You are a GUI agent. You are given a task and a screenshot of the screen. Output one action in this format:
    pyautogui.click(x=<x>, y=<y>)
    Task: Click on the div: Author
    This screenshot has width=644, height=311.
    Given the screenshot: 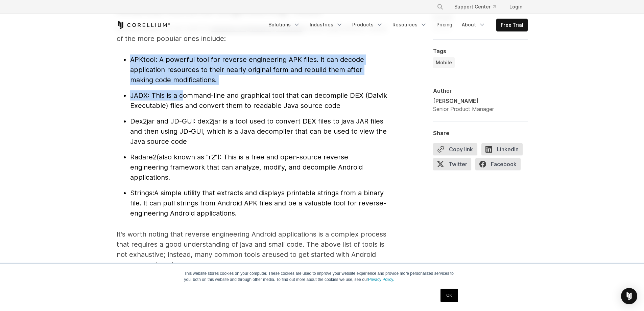 What is the action you would take?
    pyautogui.click(x=480, y=91)
    